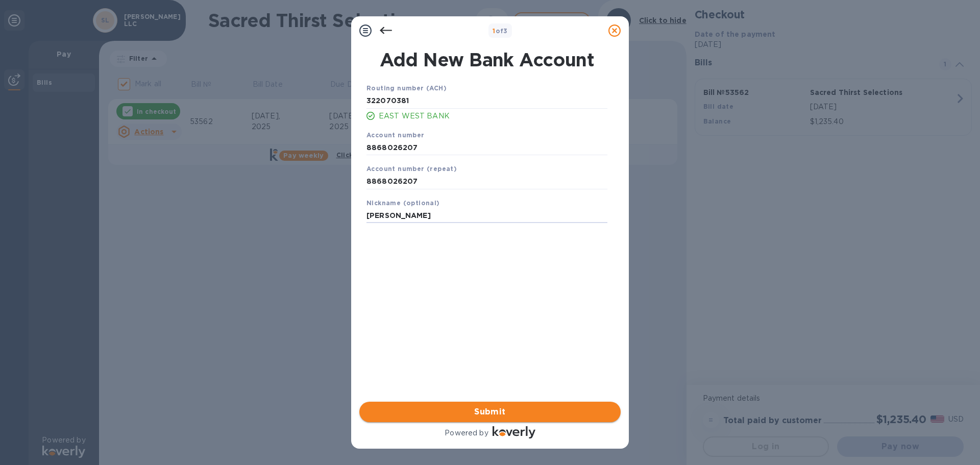 The height and width of the screenshot is (465, 980). I want to click on input: Enter routing number, so click(487, 101).